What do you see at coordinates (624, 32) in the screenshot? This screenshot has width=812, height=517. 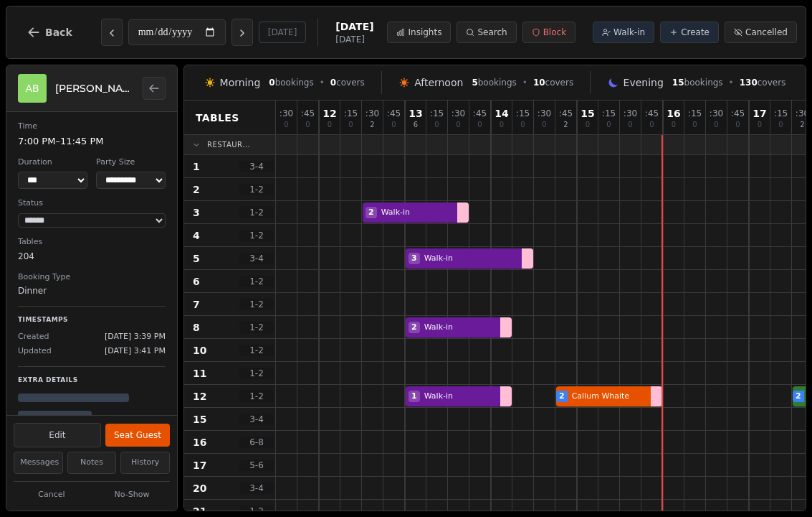 I see `button: Walk-in` at bounding box center [624, 32].